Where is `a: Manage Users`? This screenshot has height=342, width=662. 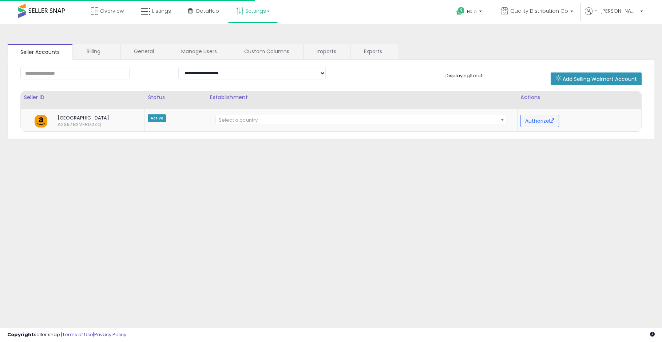 a: Manage Users is located at coordinates (199, 51).